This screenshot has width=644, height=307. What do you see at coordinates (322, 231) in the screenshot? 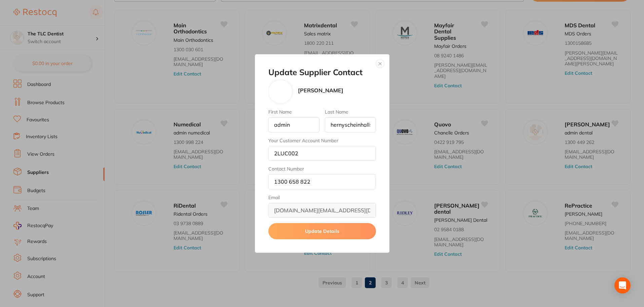
I see `button: Update Details` at bounding box center [322, 231].